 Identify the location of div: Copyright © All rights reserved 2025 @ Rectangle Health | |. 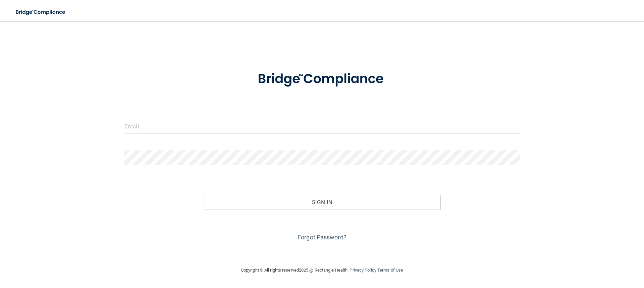
(322, 270).